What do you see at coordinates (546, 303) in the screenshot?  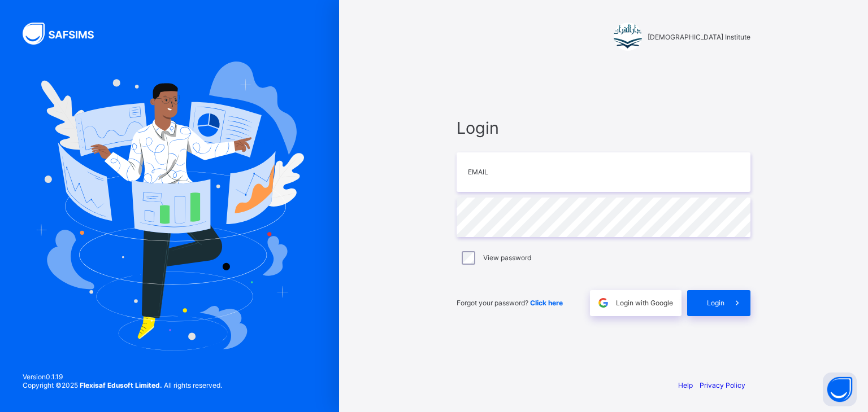 I see `a: Click here` at bounding box center [546, 303].